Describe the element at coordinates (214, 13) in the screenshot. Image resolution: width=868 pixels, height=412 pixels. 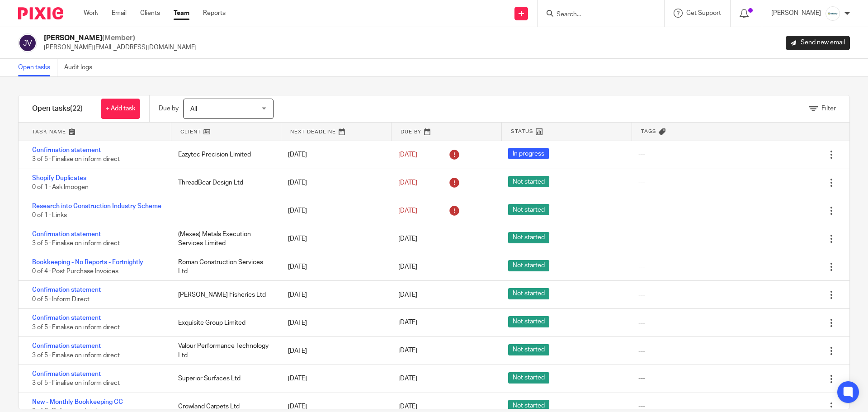
I see `a: Reports` at that location.